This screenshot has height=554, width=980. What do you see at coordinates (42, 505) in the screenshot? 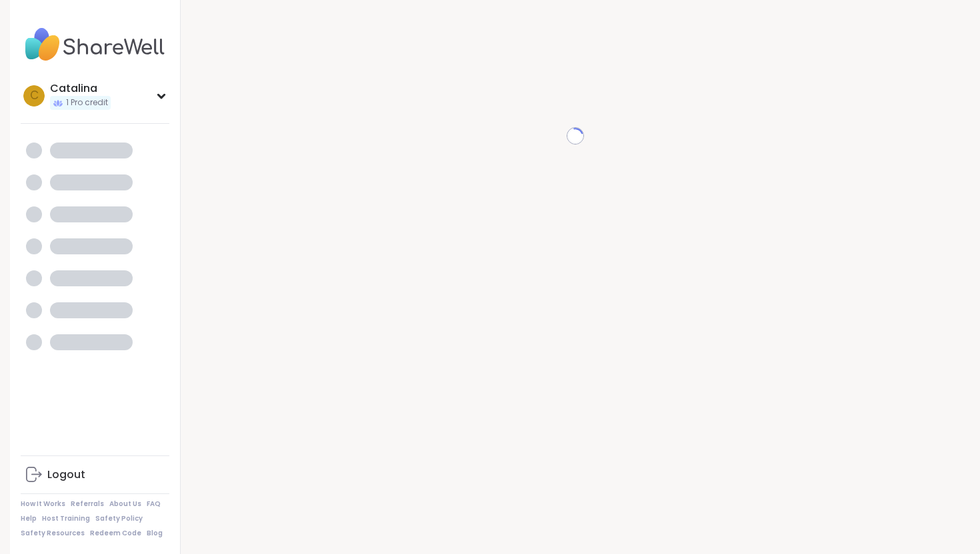
I see `a: How It Works` at bounding box center [42, 505].